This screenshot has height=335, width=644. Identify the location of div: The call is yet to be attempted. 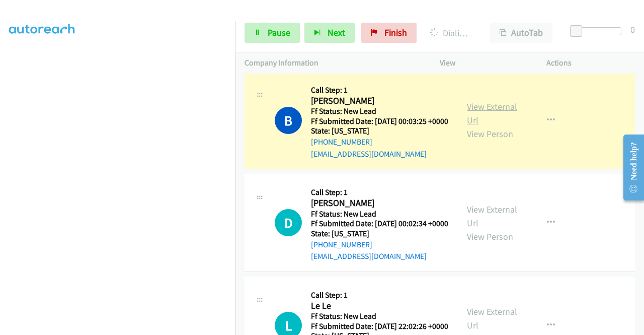
(289, 222).